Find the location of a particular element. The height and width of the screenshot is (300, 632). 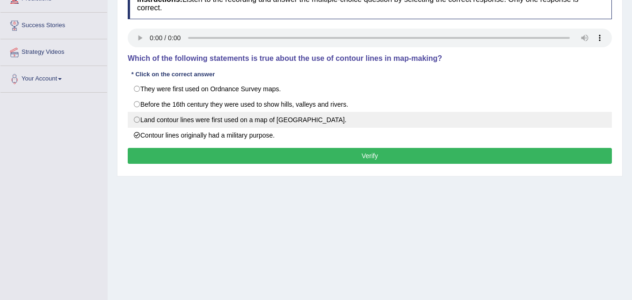

a: Success Stories is located at coordinates (54, 24).